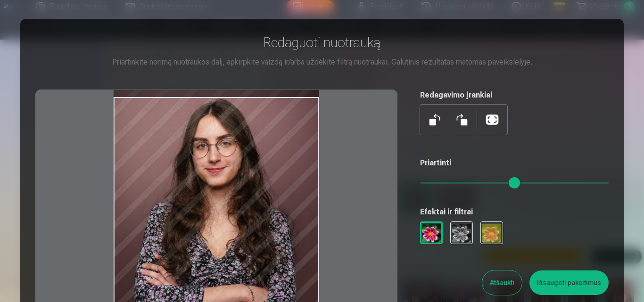  What do you see at coordinates (514, 212) in the screenshot?
I see `h5: Efektai ir filtrai` at bounding box center [514, 212].